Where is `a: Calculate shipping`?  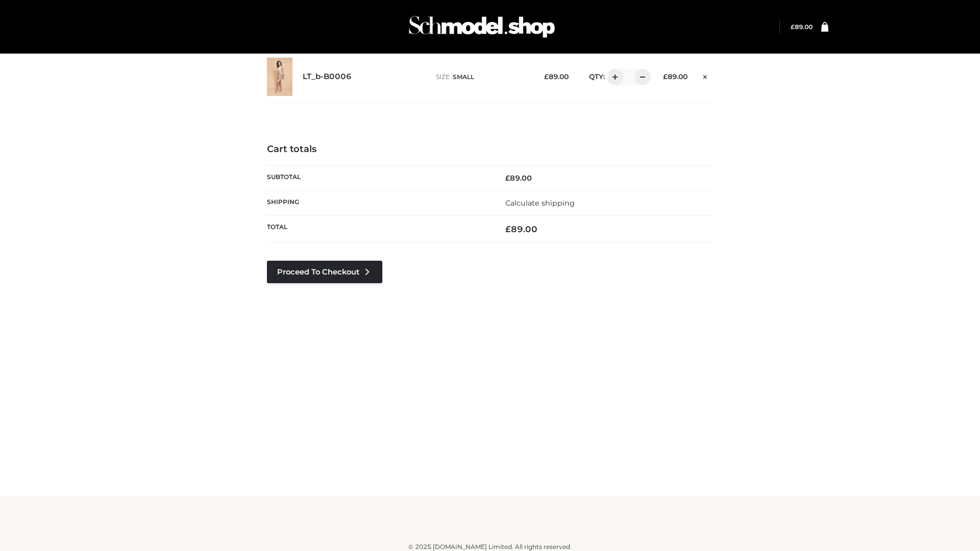 a: Calculate shipping is located at coordinates (540, 203).